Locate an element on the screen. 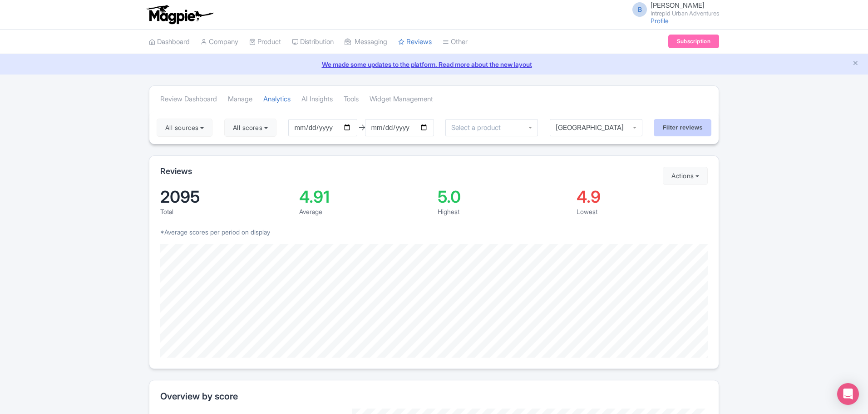 The width and height of the screenshot is (868, 414). a: Product is located at coordinates (265, 42).